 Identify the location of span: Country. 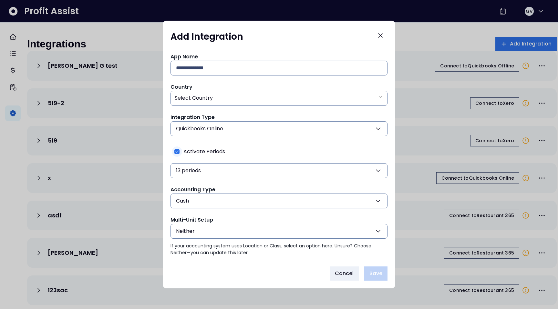
(181, 87).